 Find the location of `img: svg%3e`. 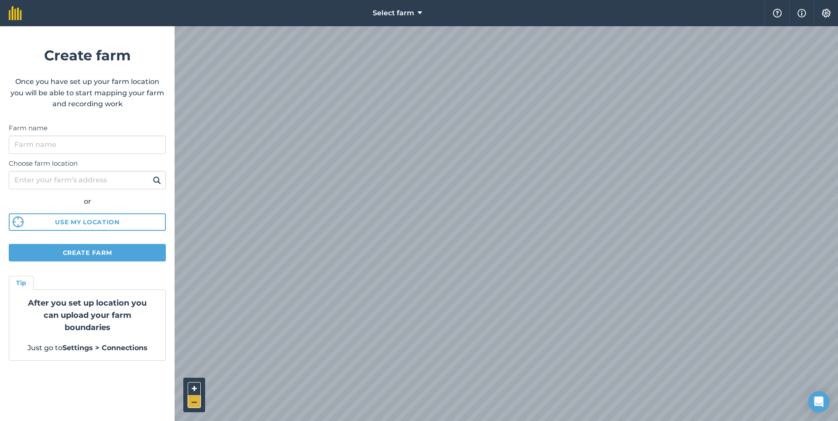

img: svg%3e is located at coordinates (18, 221).